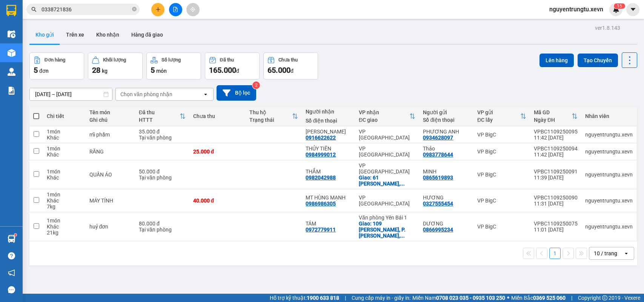 This screenshot has height=302, width=644. I want to click on span: 1, so click(618, 6).